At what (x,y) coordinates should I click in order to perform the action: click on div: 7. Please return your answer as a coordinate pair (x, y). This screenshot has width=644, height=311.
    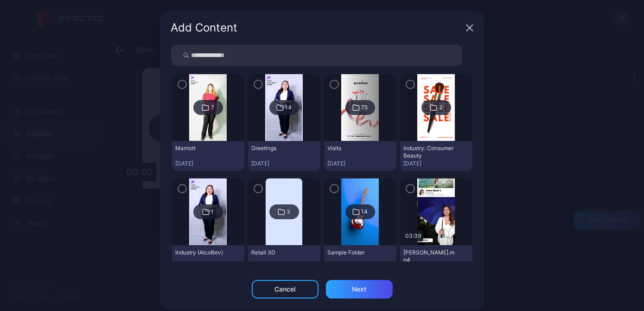
    Looking at the image, I should click on (212, 107).